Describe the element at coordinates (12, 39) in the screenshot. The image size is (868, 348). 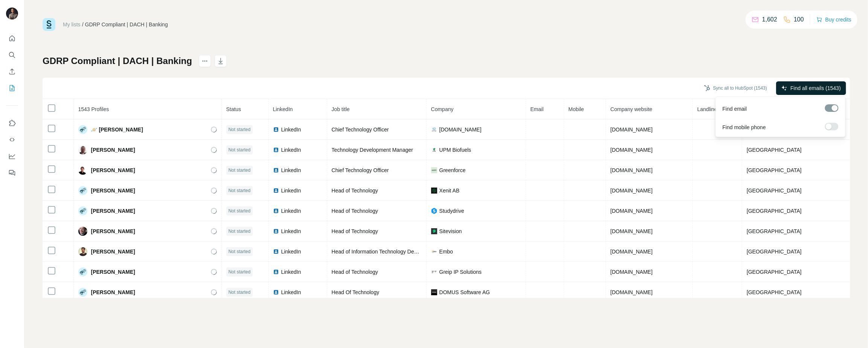
I see `button: Quick start` at that location.